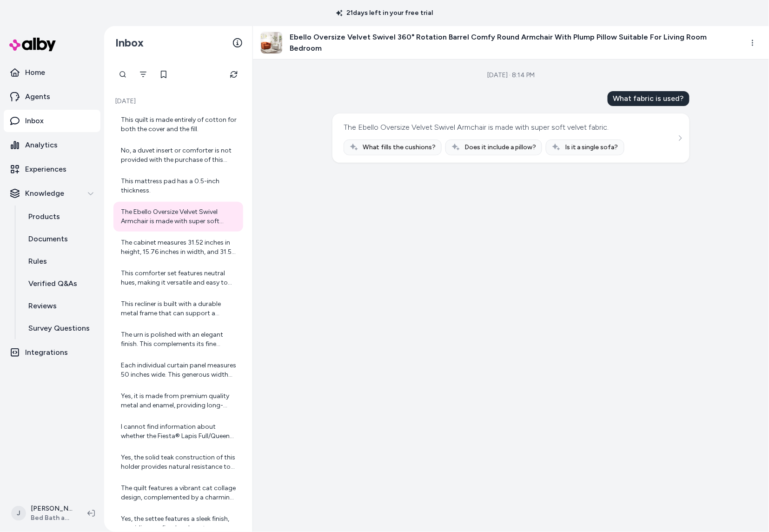 The width and height of the screenshot is (769, 532). Describe the element at coordinates (52, 145) in the screenshot. I see `a: Analytics` at that location.